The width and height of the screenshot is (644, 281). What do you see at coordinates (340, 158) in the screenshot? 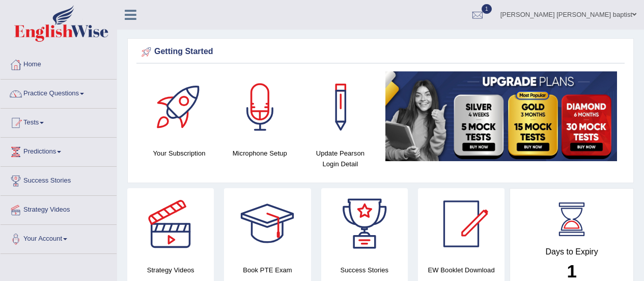
I see `h4: Update Pearson Login Detail` at bounding box center [340, 158].